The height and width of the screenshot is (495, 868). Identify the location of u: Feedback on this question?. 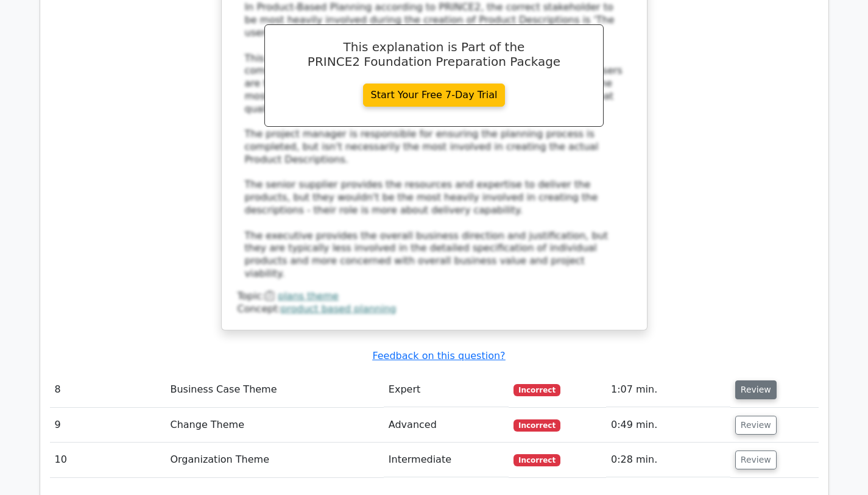
(438, 355).